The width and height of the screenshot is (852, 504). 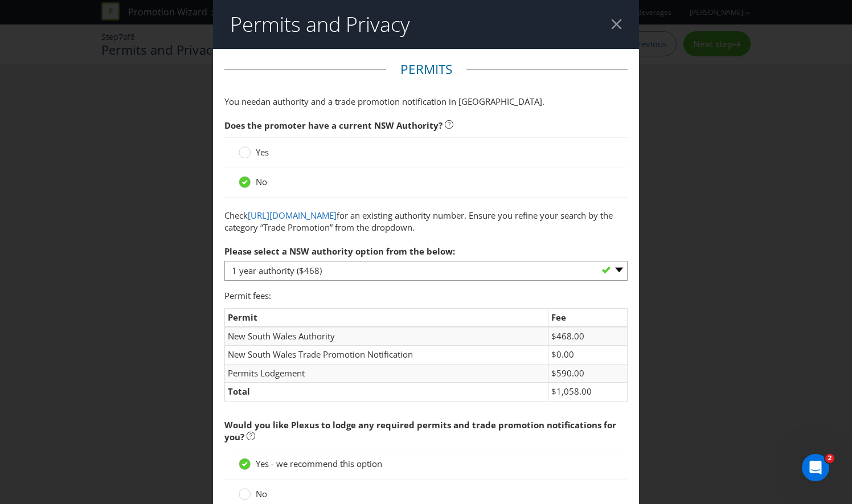 What do you see at coordinates (588, 317) in the screenshot?
I see `td: Fee` at bounding box center [588, 317].